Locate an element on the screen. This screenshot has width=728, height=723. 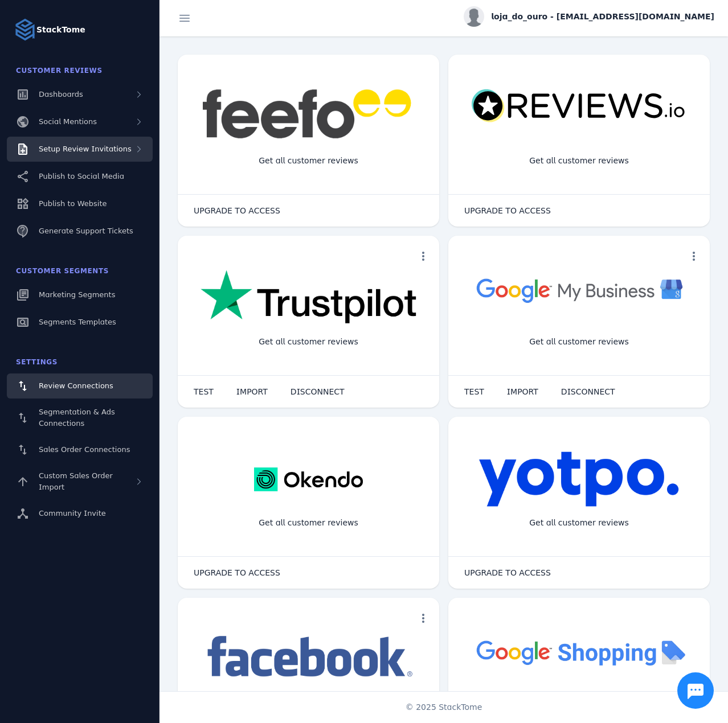
a: Review Connections is located at coordinates (79, 386).